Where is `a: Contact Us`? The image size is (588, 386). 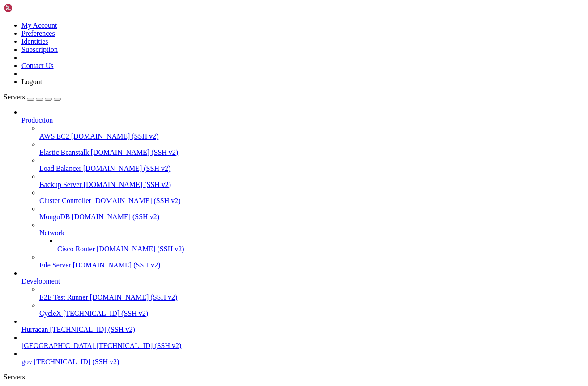
a: Contact Us is located at coordinates (38, 65).